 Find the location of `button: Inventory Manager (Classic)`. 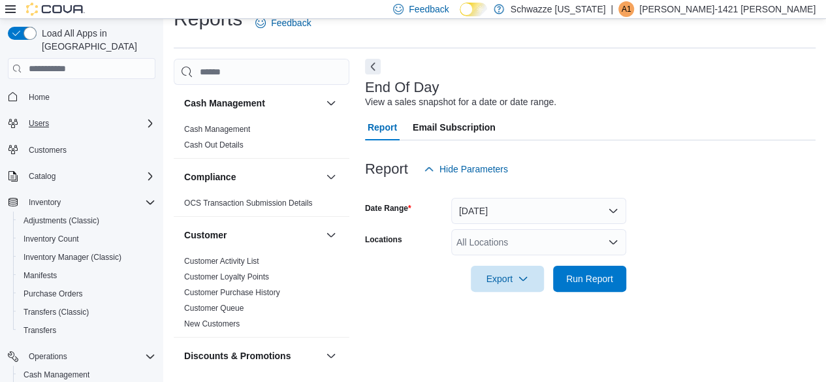

button: Inventory Manager (Classic) is located at coordinates (87, 257).